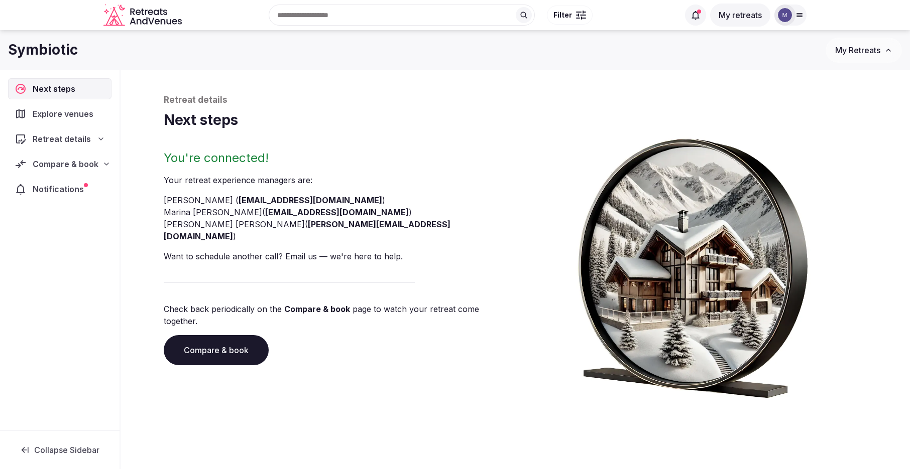  I want to click on span: Next steps, so click(56, 89).